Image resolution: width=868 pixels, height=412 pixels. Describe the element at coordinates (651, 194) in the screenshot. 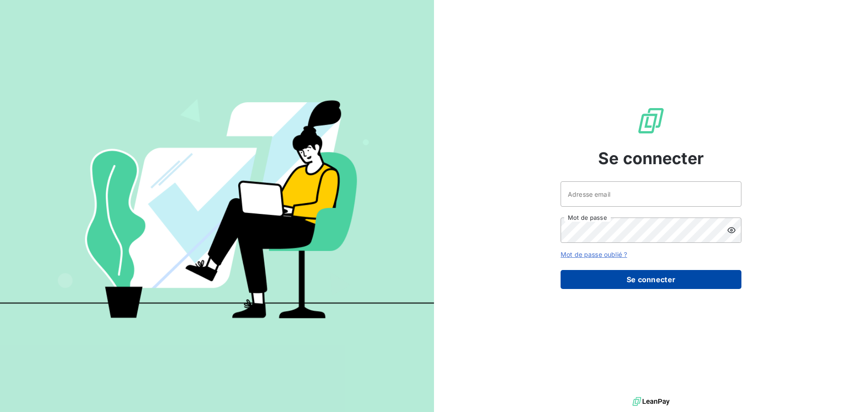

I see `input: placeholder` at that location.